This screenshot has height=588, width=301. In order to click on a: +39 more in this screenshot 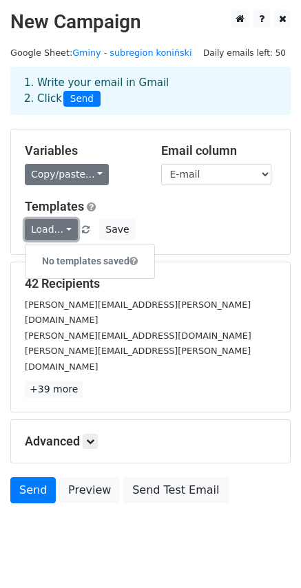, I will do `click(54, 389)`.